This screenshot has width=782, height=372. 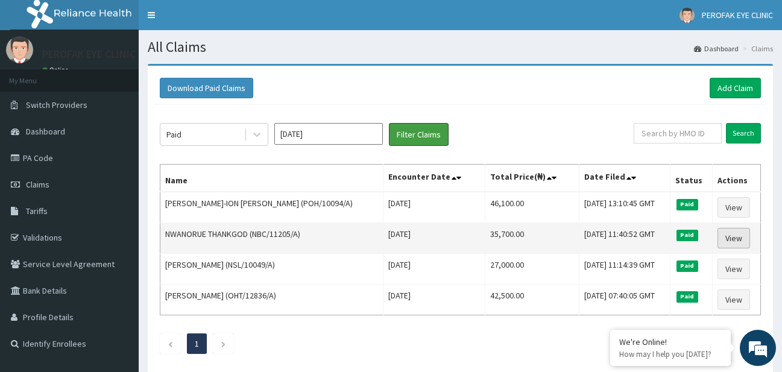 I want to click on th: Date Filed, so click(x=625, y=178).